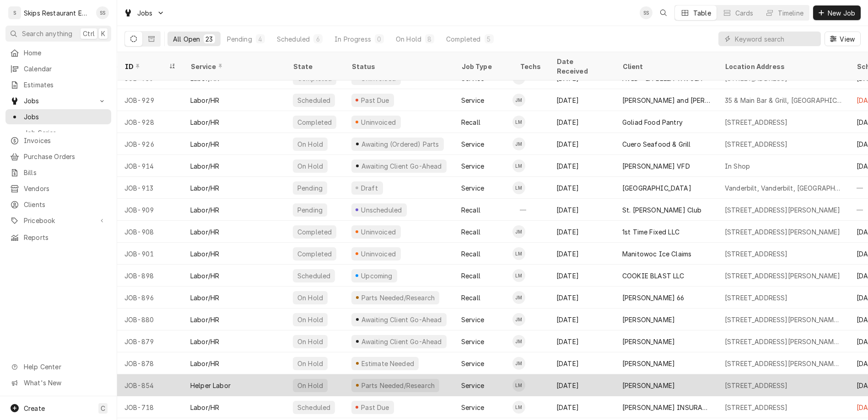 Image resolution: width=868 pixels, height=420 pixels. Describe the element at coordinates (58, 117) in the screenshot. I see `a: Jobs` at that location.